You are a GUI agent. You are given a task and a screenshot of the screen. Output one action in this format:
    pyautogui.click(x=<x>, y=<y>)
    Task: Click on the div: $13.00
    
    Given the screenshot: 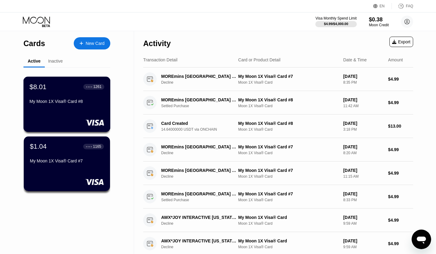 What is the action you would take?
    pyautogui.click(x=401, y=126)
    